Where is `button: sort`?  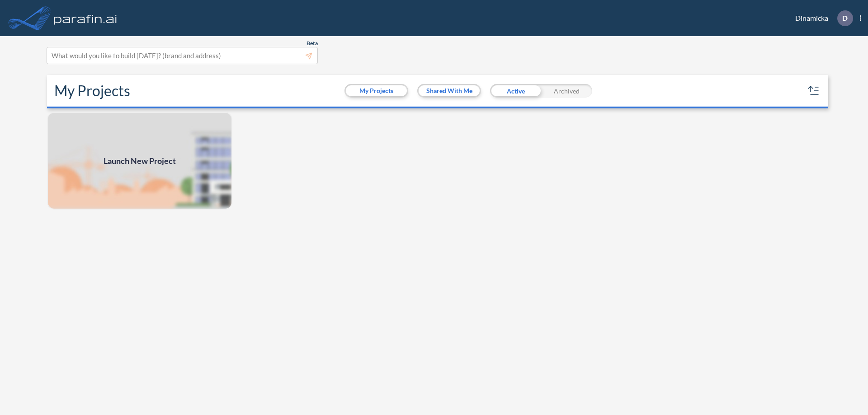 button: sort is located at coordinates (813, 91).